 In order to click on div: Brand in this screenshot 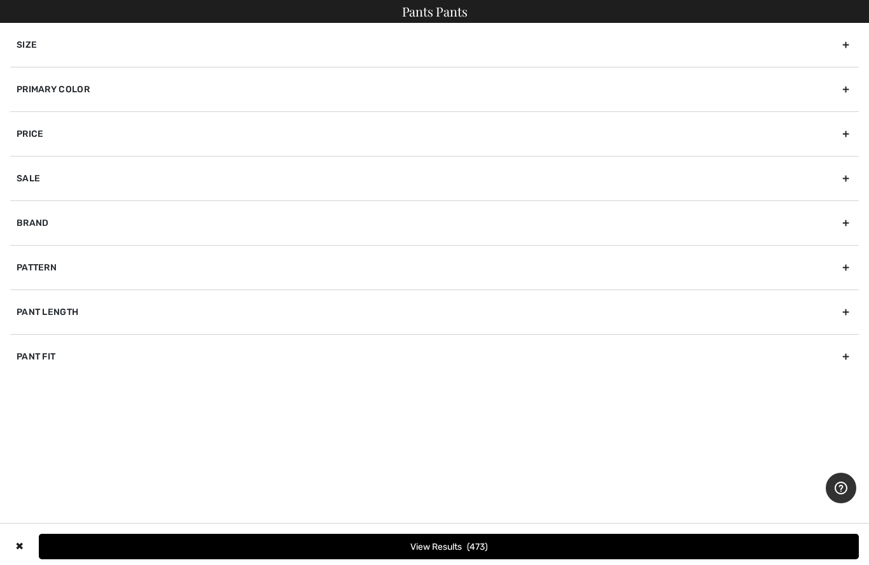, I will do `click(434, 223)`.